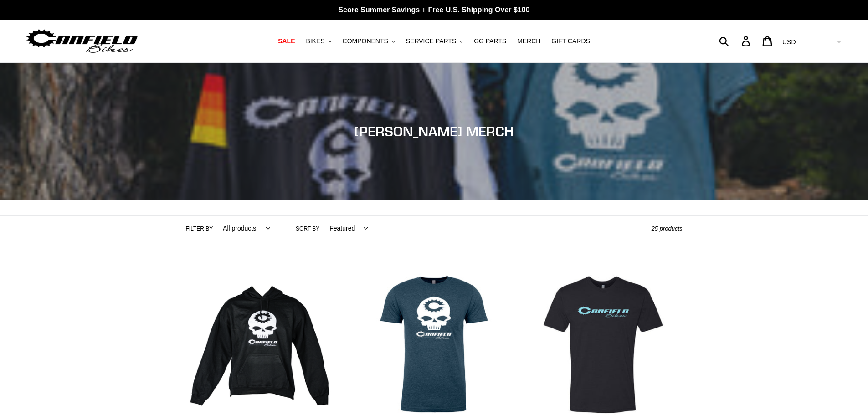 This screenshot has height=415, width=868. I want to click on span: GIFT CARDS, so click(570, 41).